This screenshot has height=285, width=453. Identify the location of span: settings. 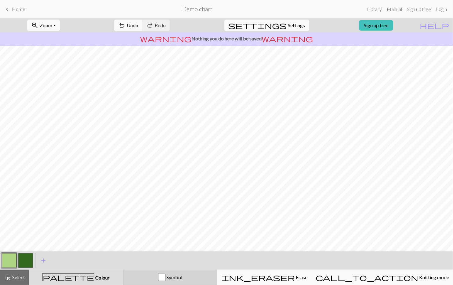
(258, 25).